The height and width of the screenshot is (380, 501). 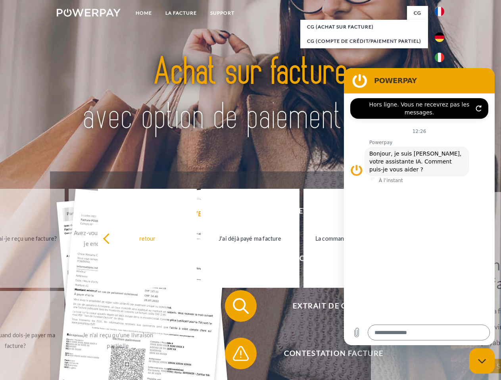 I want to click on div: La commande a été renvoyée, so click(x=352, y=238).